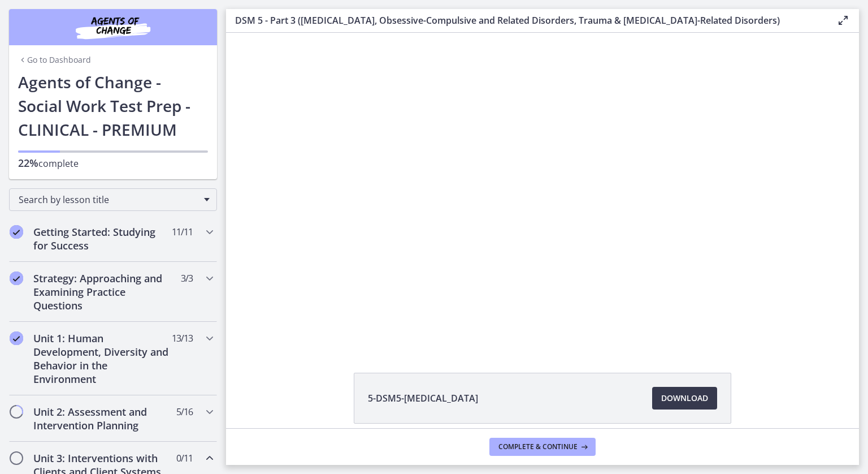  Describe the element at coordinates (538, 447) in the screenshot. I see `span: Complete & continue` at that location.